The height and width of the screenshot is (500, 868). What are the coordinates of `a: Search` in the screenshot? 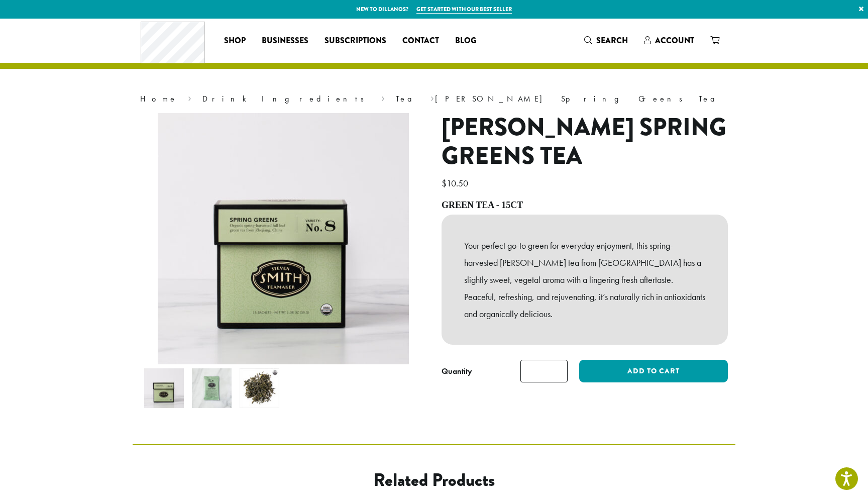 It's located at (606, 40).